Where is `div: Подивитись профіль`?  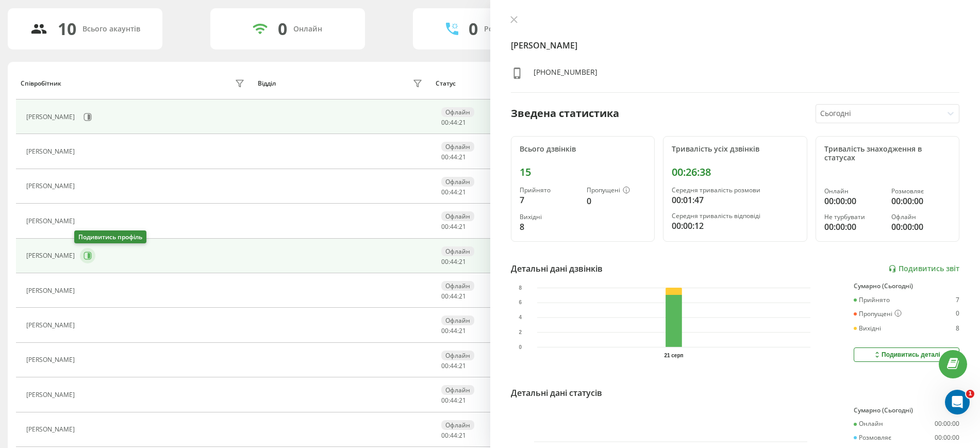 div: Подивитись профіль is located at coordinates (111, 237).